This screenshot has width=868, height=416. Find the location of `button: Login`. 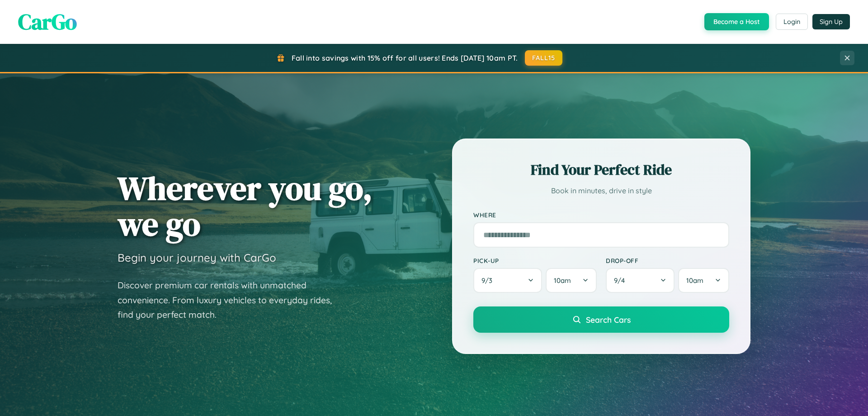

button: Login is located at coordinates (791, 22).